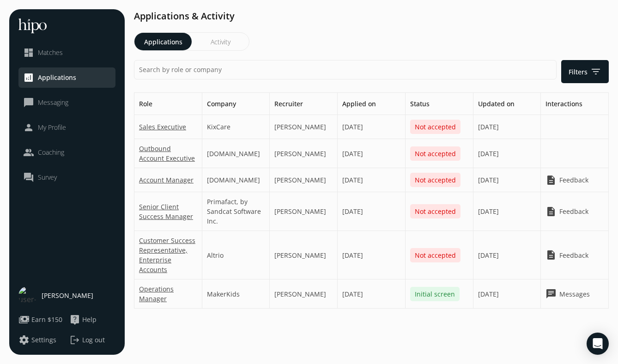 This screenshot has height=364, width=618. I want to click on span: settings, so click(24, 340).